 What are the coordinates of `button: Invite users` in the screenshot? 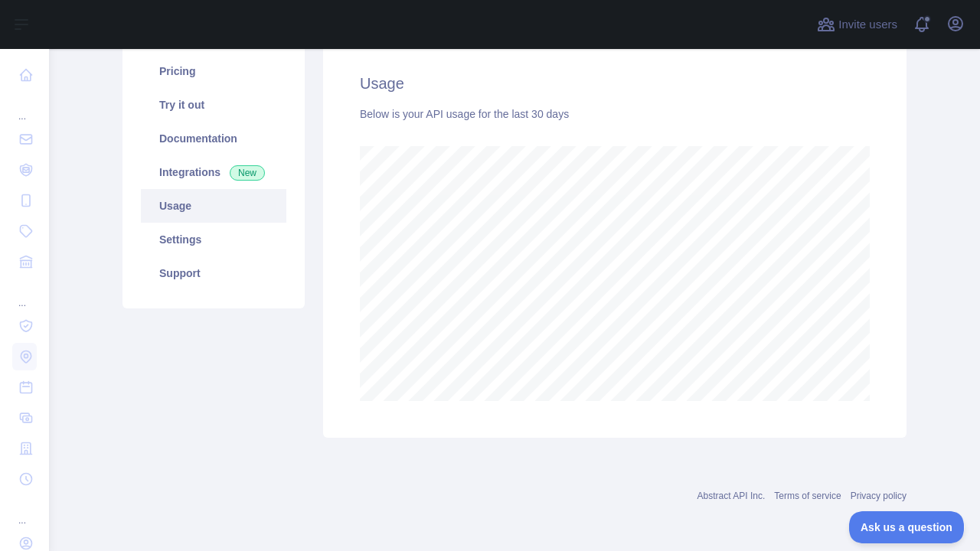 It's located at (857, 24).